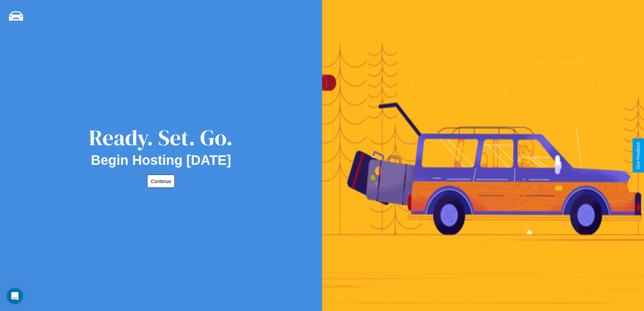  Describe the element at coordinates (638, 155) in the screenshot. I see `div: Give Feedback` at that location.